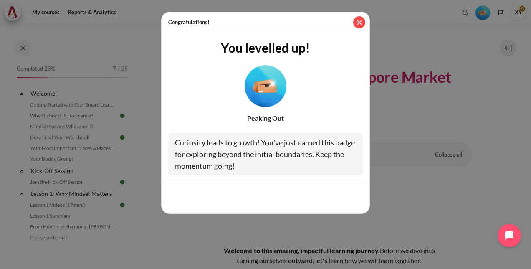 The width and height of the screenshot is (531, 269). I want to click on div: Peaking Out, so click(265, 118).